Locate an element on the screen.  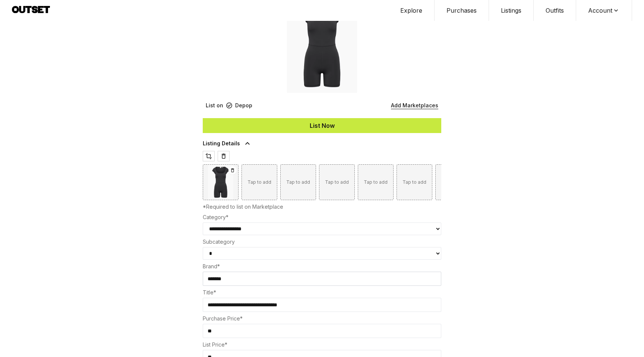
button: Listing Details is located at coordinates (322, 142).